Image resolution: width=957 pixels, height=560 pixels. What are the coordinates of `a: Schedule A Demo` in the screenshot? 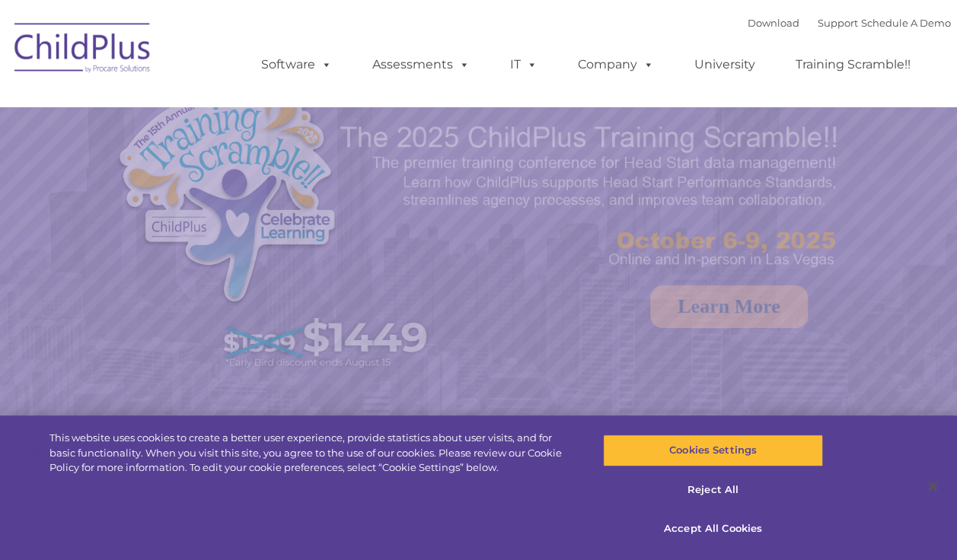 It's located at (906, 23).